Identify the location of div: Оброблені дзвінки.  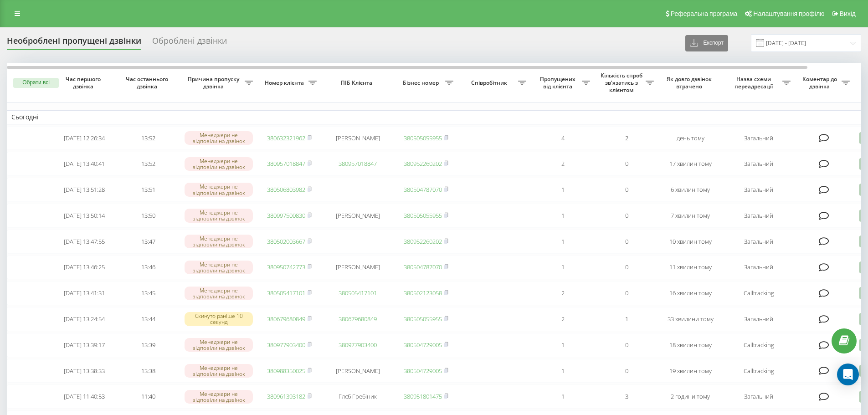
(189, 43).